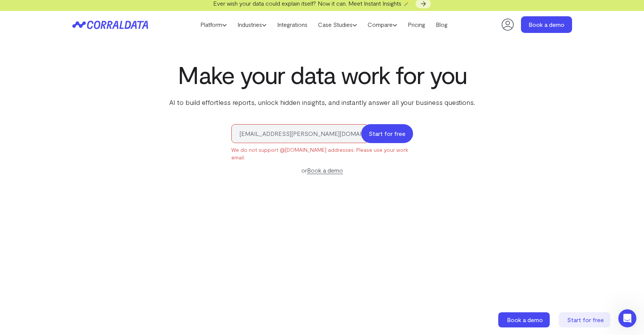 This screenshot has height=335, width=644. What do you see at coordinates (322, 102) in the screenshot?
I see `p: AI to build effortless reports, unlock hidden insights, and instantly answer all your business qu...` at bounding box center [322, 102].